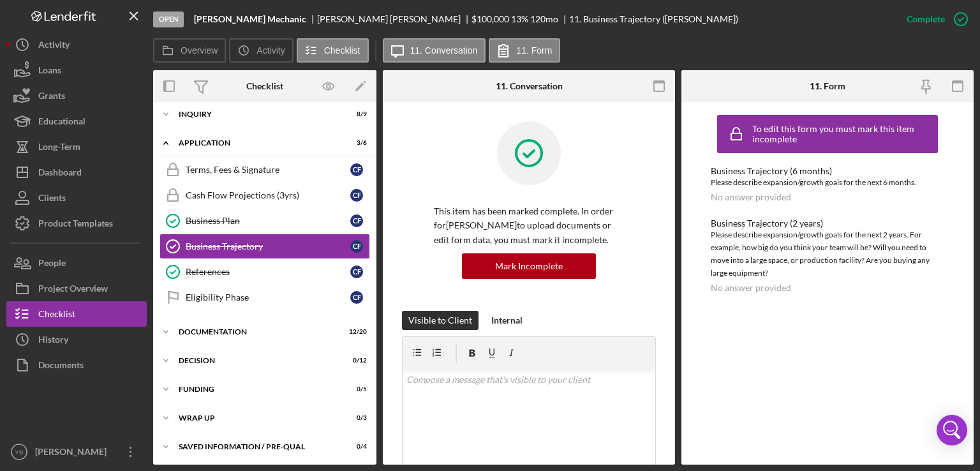 Image resolution: width=980 pixels, height=471 pixels. I want to click on a: Educational, so click(76, 121).